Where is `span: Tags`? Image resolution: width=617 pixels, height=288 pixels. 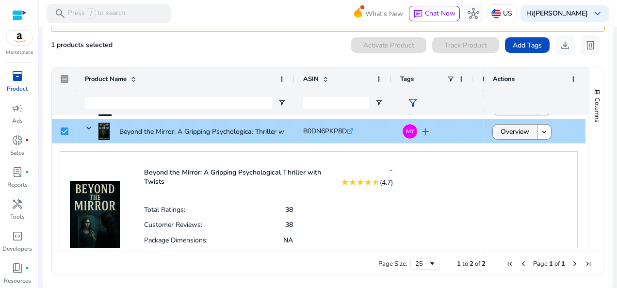 span: Tags is located at coordinates (407, 79).